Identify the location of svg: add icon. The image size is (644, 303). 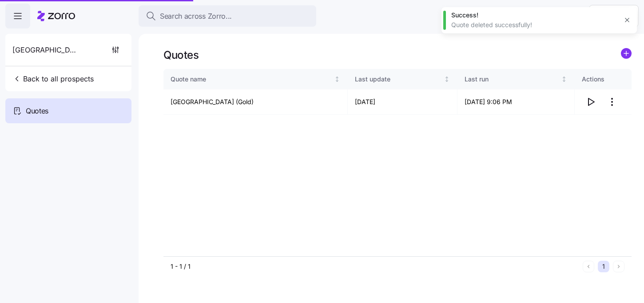
(626, 53).